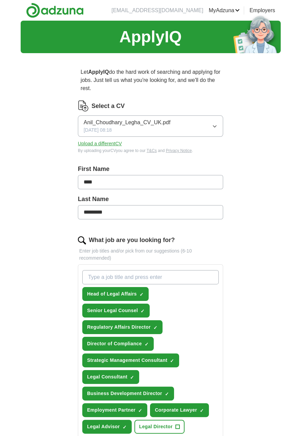 Image resolution: width=301 pixels, height=436 pixels. Describe the element at coordinates (100, 144) in the screenshot. I see `button: Upload a differentCV` at that location.